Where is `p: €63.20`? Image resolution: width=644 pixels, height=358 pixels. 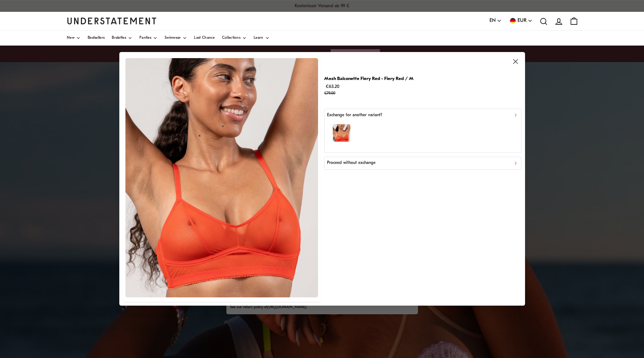 p: €63.20 is located at coordinates (368, 90).